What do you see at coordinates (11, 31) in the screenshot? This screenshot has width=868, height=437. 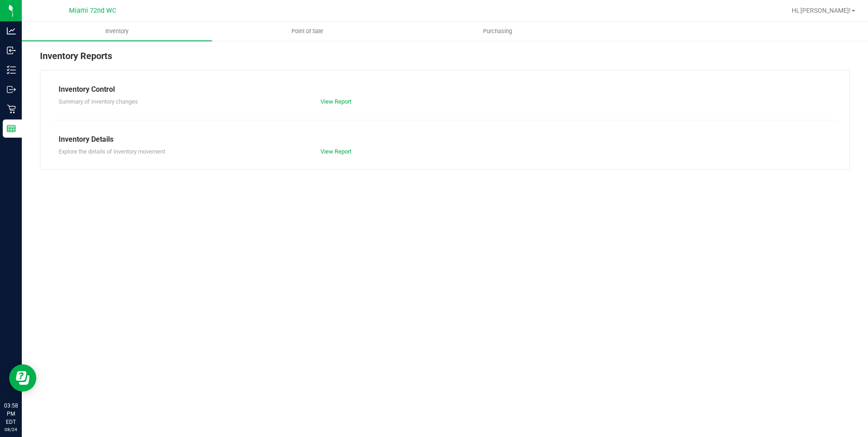 I see `inline-svg: Analytics` at bounding box center [11, 31].